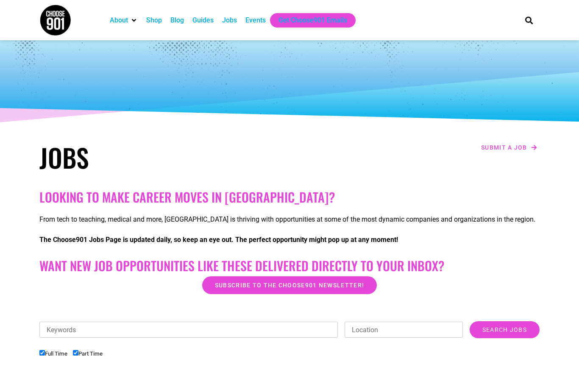 The width and height of the screenshot is (579, 392). I want to click on h2: Want New Job Opportunities like these Delivered Directly to your Inbox?, so click(290, 266).